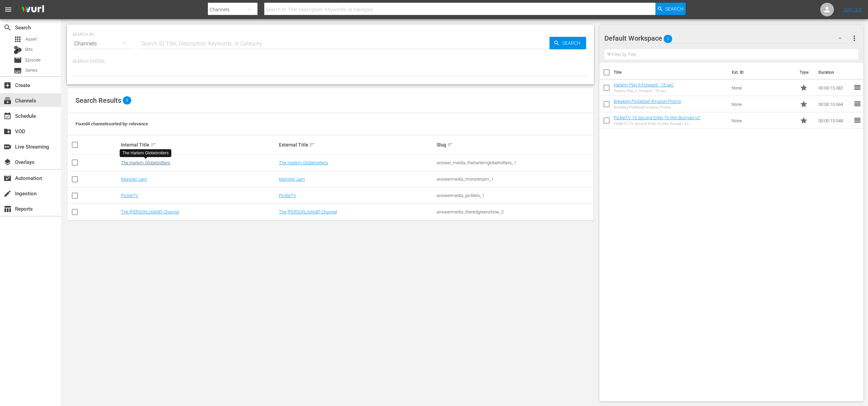 Image resolution: width=868 pixels, height=406 pixels. I want to click on div: answermedia_theredgreenshow_2, so click(515, 212).